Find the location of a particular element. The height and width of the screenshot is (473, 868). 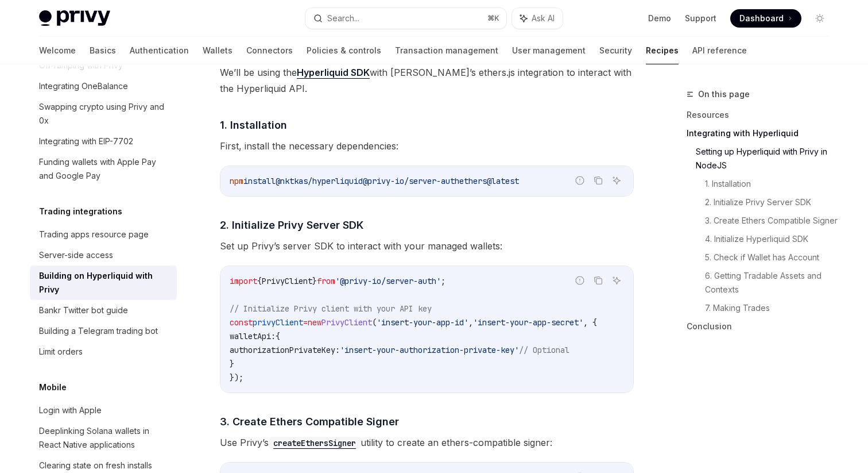

div: Swapping crypto using Privy and 0x is located at coordinates (104, 113).